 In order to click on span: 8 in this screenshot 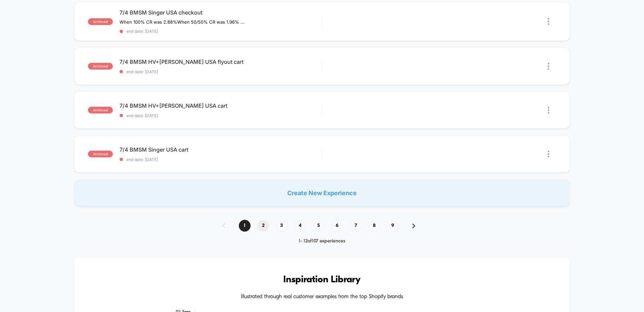, I will do `click(375, 225)`.